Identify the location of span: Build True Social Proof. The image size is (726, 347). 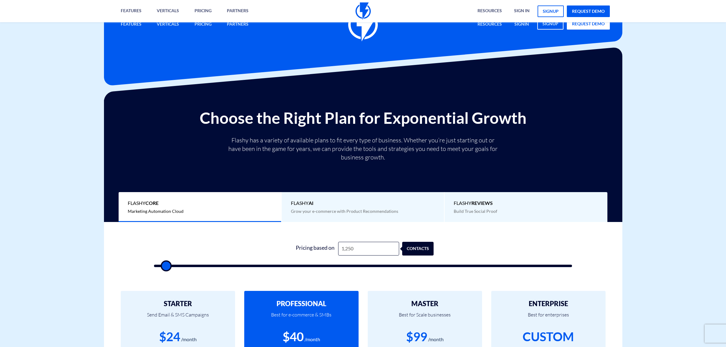
(476, 211).